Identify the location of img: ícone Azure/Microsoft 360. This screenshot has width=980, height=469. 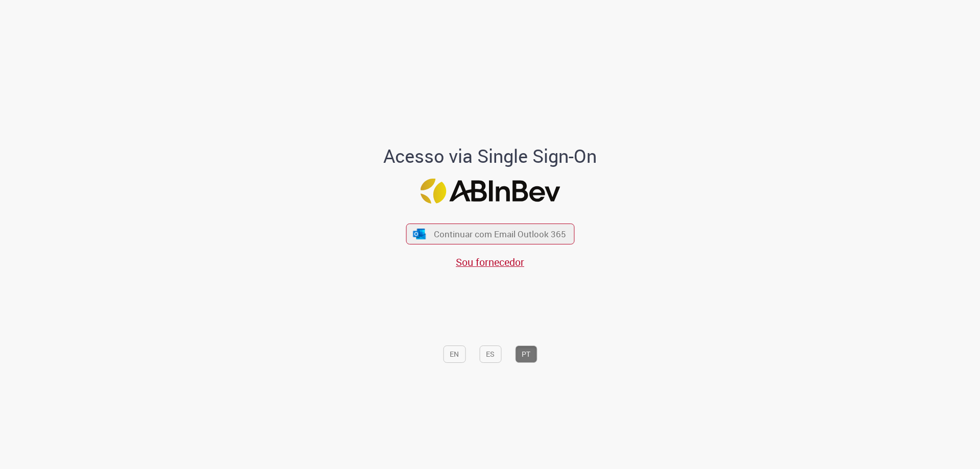
(419, 234).